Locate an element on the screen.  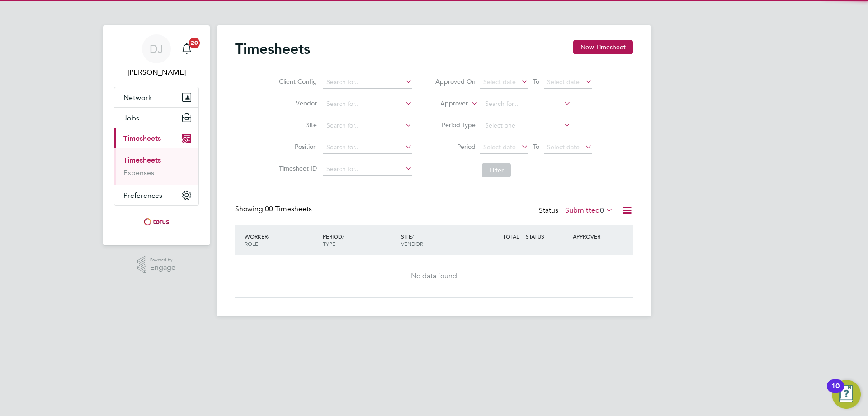
label: Vendor is located at coordinates (297, 103).